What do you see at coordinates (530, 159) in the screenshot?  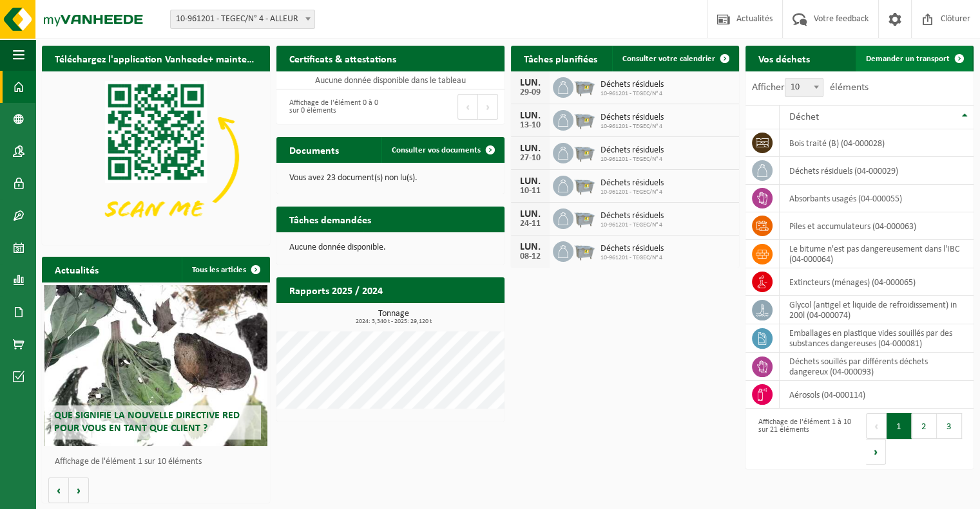 I see `div: 27-10` at bounding box center [530, 159].